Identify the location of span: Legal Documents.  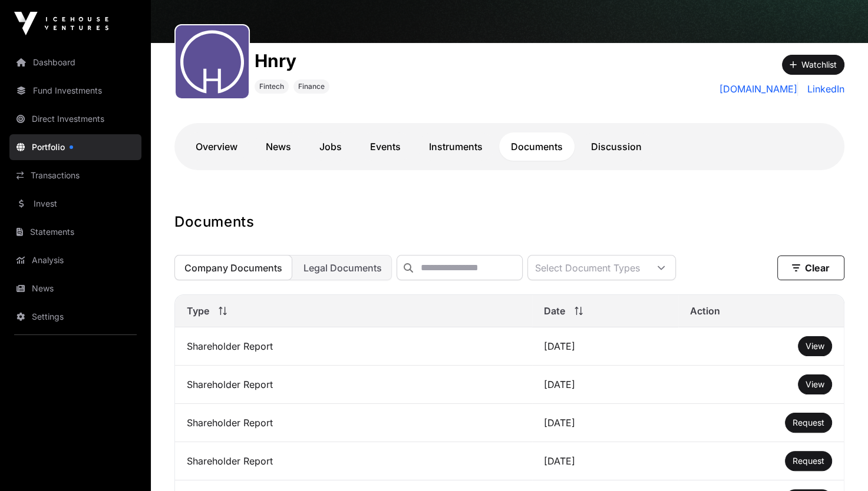
(342, 268).